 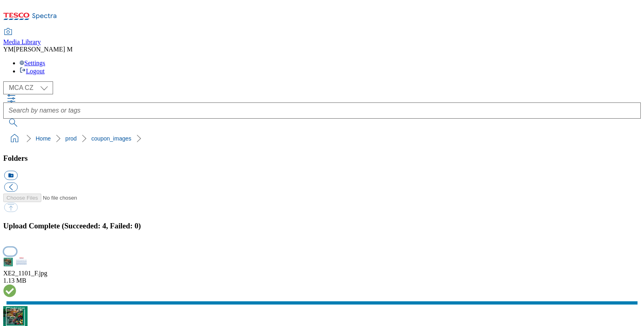 What do you see at coordinates (322, 138) in the screenshot?
I see `nav: breadcrumb` at bounding box center [322, 138].